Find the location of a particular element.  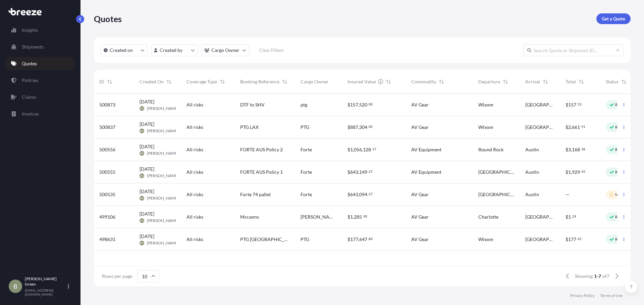

span: B is located at coordinates (16, 287).